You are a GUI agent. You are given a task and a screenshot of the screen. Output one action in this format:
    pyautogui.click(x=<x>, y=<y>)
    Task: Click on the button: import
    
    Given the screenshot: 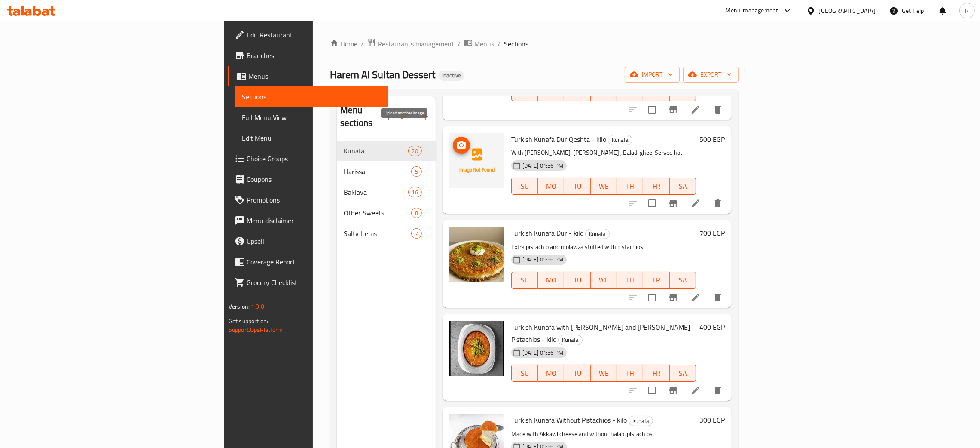 What is the action you would take?
    pyautogui.click(x=652, y=75)
    